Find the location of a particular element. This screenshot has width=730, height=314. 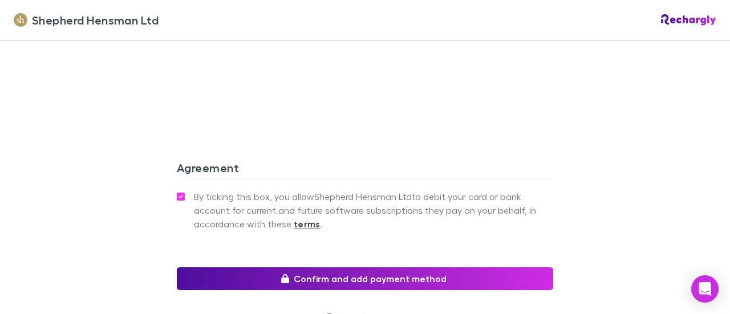

img: Shepherd Hensman Ltd's Logo is located at coordinates (21, 20).